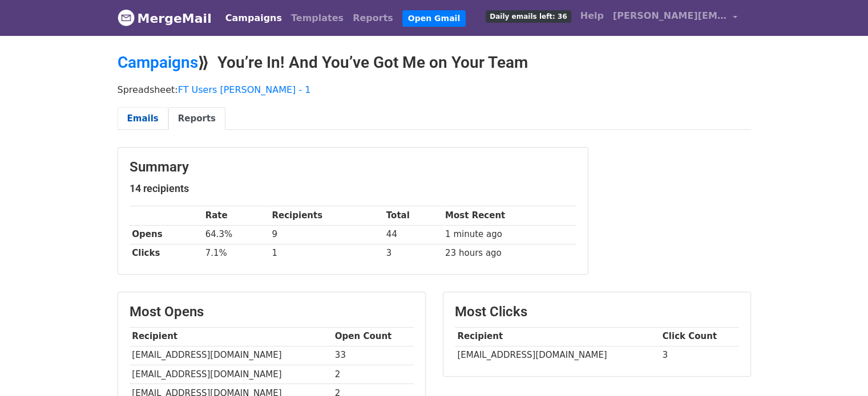 Image resolution: width=868 pixels, height=396 pixels. What do you see at coordinates (509, 234) in the screenshot?
I see `td: 1 minute ago` at bounding box center [509, 234].